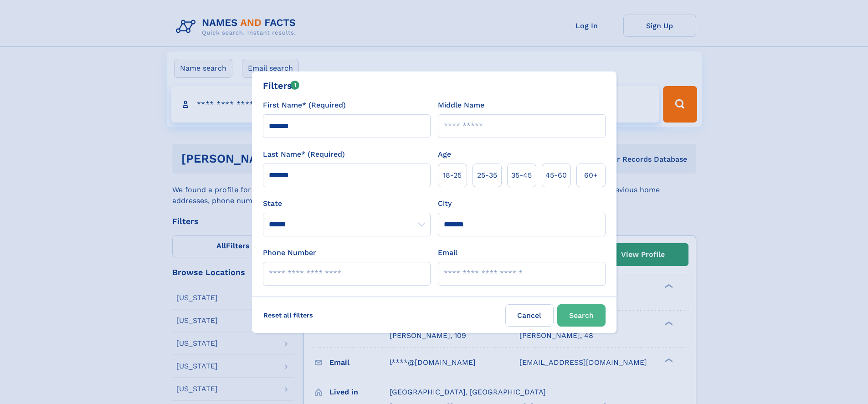 The width and height of the screenshot is (868, 404). Describe the element at coordinates (304, 106) in the screenshot. I see `label: First Name* (Required)` at that location.